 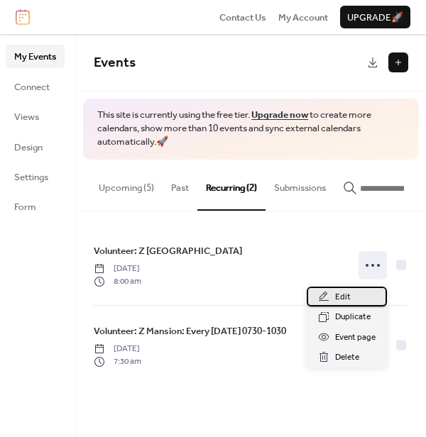 What do you see at coordinates (35, 87) in the screenshot?
I see `a: Connect` at bounding box center [35, 87].